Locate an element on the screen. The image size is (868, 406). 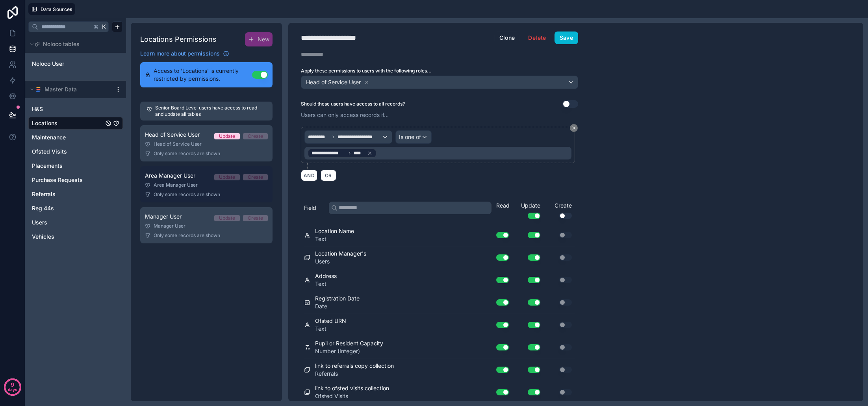
div: Locations is located at coordinates (76, 123).